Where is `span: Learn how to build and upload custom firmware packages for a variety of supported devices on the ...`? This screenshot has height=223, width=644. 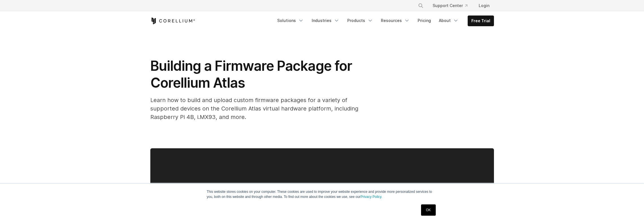 span: Learn how to build and upload custom firmware packages for a variety of supported devices on the ... is located at coordinates (254, 109).